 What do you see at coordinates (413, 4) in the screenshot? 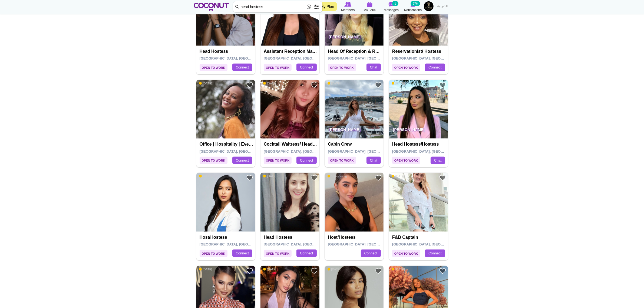
I see `img: Notifications` at bounding box center [413, 4].